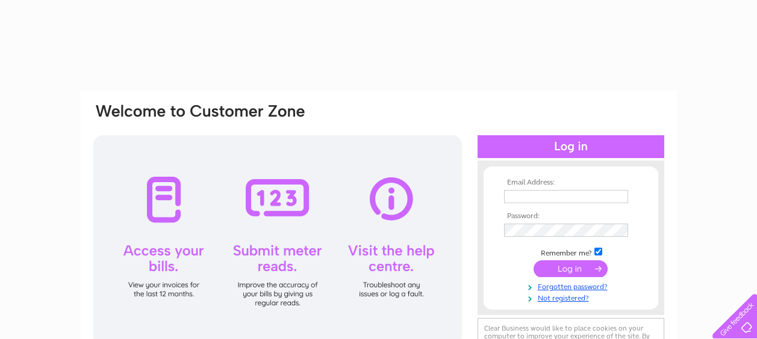 This screenshot has width=757, height=339. Describe the element at coordinates (571, 217) in the screenshot. I see `th: Password:` at that location.